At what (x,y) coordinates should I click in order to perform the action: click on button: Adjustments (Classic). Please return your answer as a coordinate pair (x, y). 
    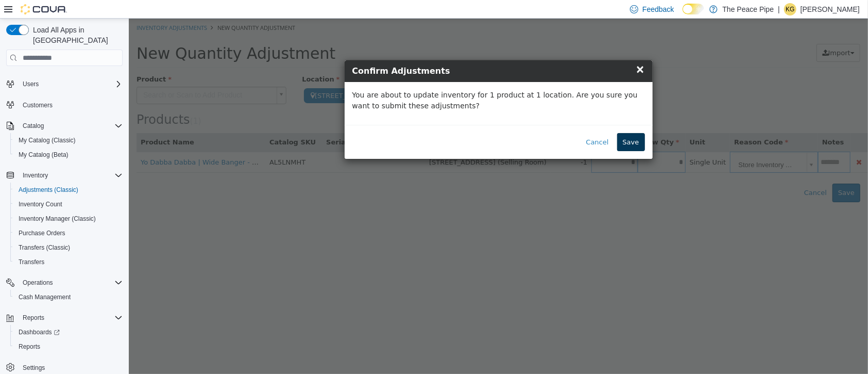
    Looking at the image, I should click on (69, 190).